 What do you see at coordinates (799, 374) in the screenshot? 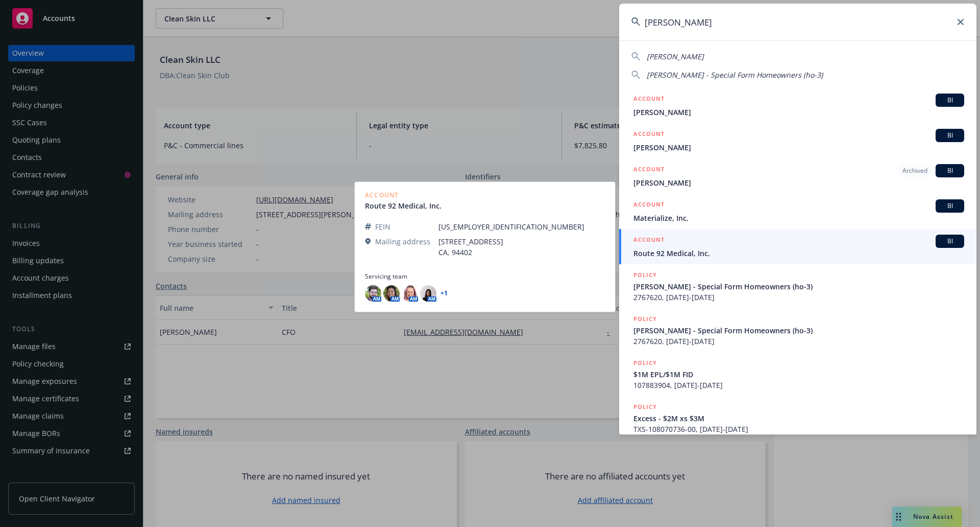
I see `span: $1M EPL/$1M FID` at bounding box center [799, 374].